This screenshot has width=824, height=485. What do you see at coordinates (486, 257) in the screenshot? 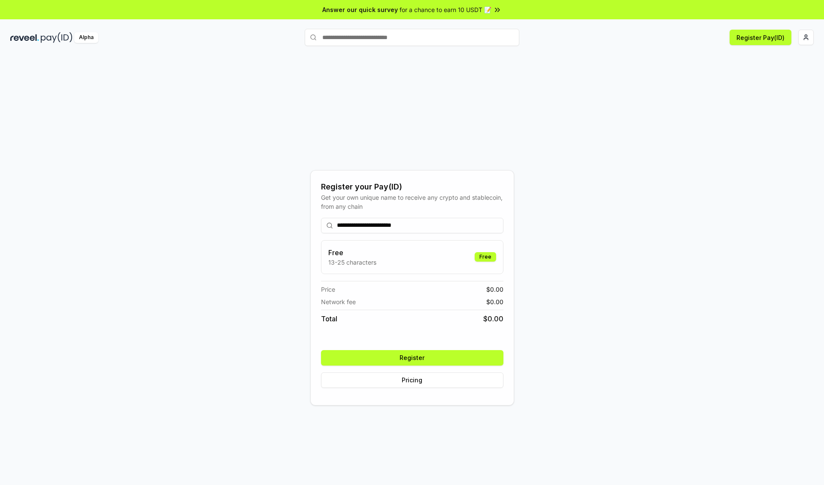
I see `div: Free` at bounding box center [486, 257].